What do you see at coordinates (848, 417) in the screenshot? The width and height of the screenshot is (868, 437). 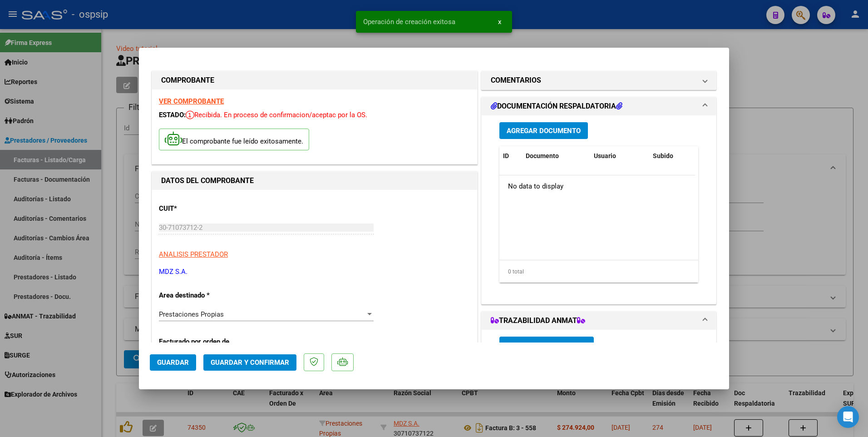 I see `div: Open Intercom Messenger` at bounding box center [848, 417].